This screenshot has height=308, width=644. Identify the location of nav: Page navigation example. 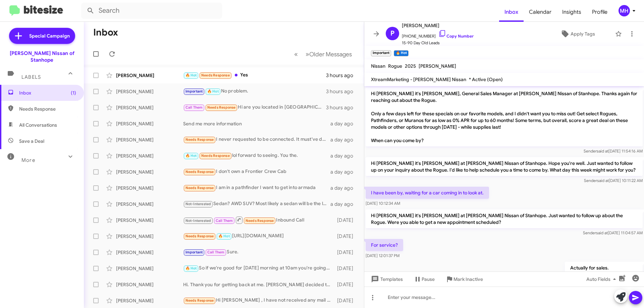
(323, 54).